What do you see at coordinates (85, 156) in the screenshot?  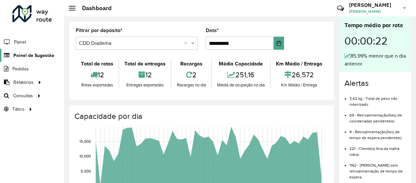 I see `text: 10,000` at bounding box center [85, 156].